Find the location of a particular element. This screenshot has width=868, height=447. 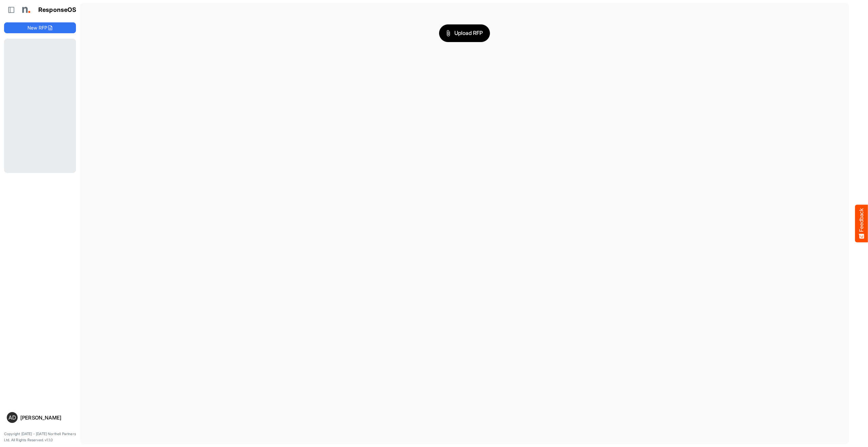

h1: ResponseOS is located at coordinates (57, 10).